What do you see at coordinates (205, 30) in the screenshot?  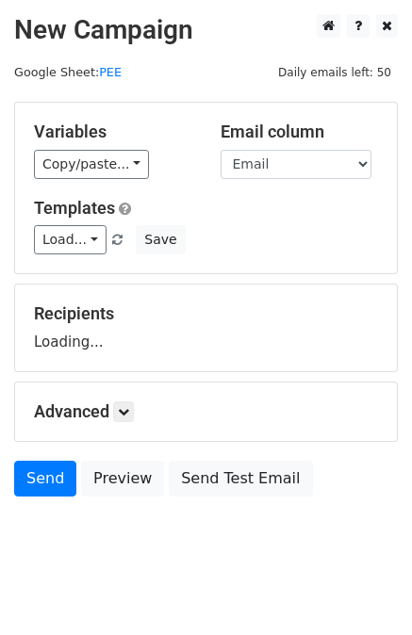 I see `h2: New Campaign` at bounding box center [205, 30].